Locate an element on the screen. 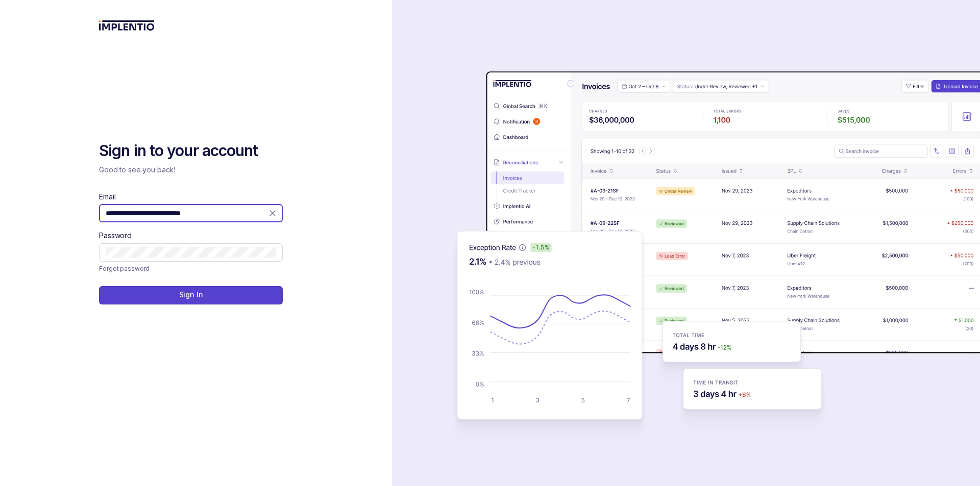 Image resolution: width=980 pixels, height=486 pixels. p: Good to see you back! is located at coordinates (191, 170).